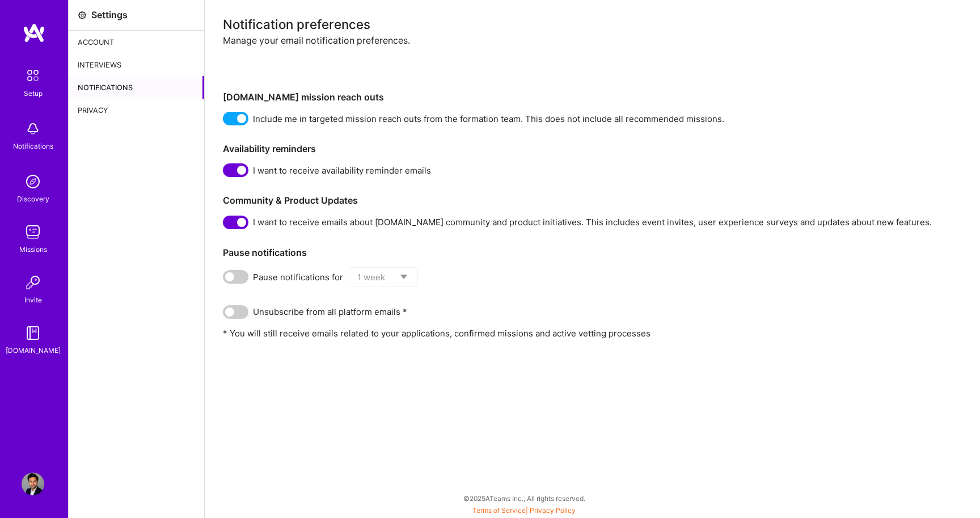  What do you see at coordinates (33, 181) in the screenshot?
I see `img: discovery` at bounding box center [33, 181].